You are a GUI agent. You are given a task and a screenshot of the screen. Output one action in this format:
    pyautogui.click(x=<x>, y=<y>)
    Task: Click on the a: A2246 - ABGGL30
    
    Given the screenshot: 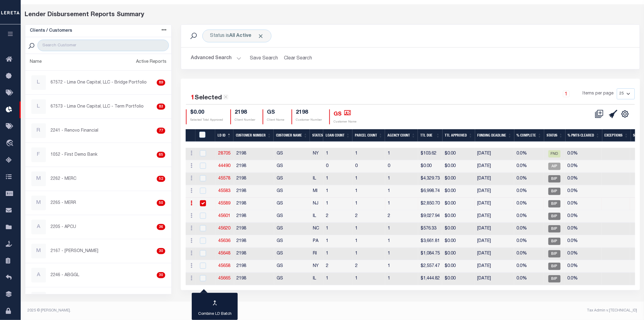 What is the action you would take?
    pyautogui.click(x=99, y=275)
    